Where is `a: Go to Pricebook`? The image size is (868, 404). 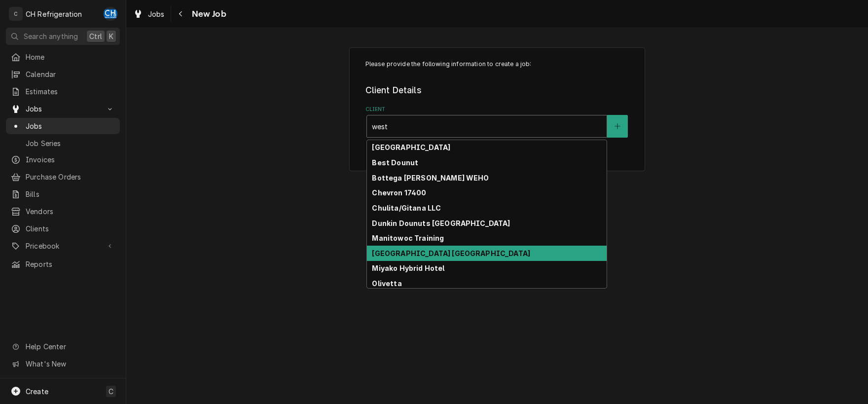 a: Go to Pricebook is located at coordinates (63, 245).